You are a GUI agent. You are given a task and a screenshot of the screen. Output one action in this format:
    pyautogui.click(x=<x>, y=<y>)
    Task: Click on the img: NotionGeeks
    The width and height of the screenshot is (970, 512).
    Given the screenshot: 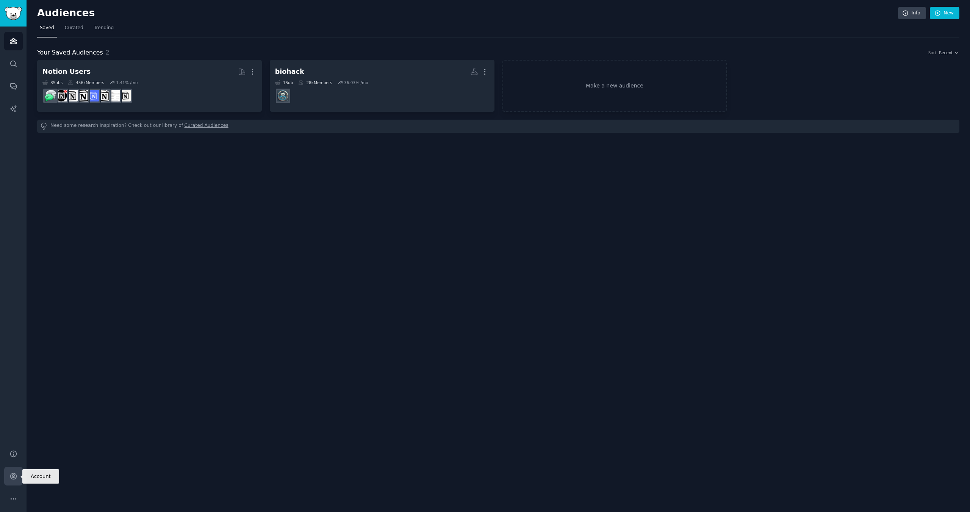 What is the action you would take?
    pyautogui.click(x=82, y=95)
    